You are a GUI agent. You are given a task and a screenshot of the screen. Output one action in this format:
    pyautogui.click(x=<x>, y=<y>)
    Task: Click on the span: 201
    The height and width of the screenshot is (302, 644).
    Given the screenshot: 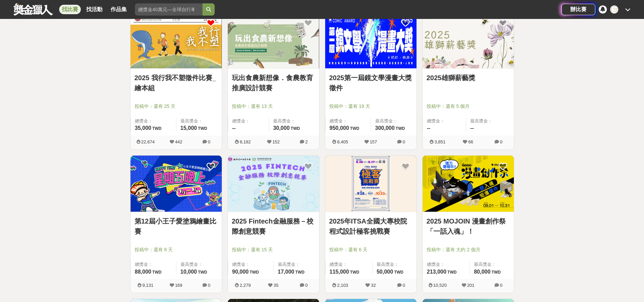 What is the action you would take?
    pyautogui.click(x=471, y=285)
    